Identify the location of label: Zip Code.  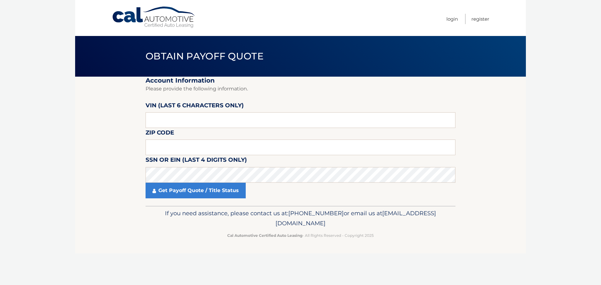
(160, 134).